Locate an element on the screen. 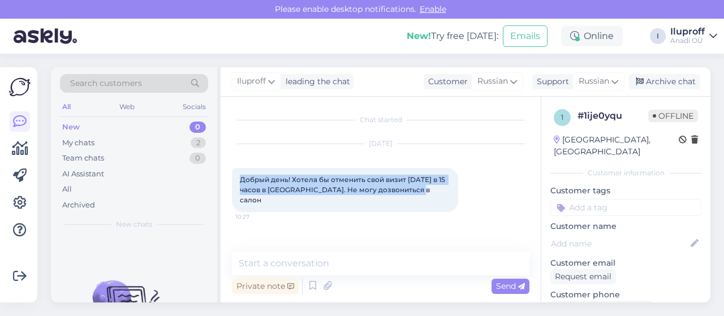 This screenshot has height=316, width=724. div: Archive chat is located at coordinates (665, 82).